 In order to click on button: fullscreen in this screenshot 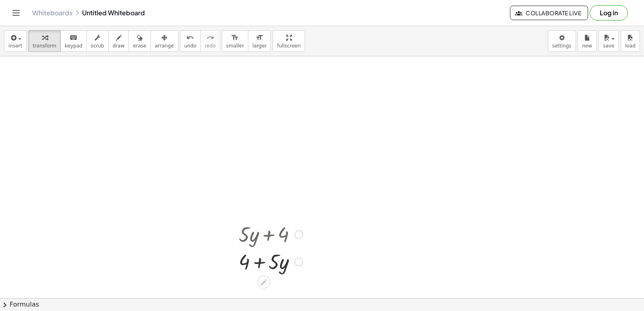, I will do `click(289, 41)`.